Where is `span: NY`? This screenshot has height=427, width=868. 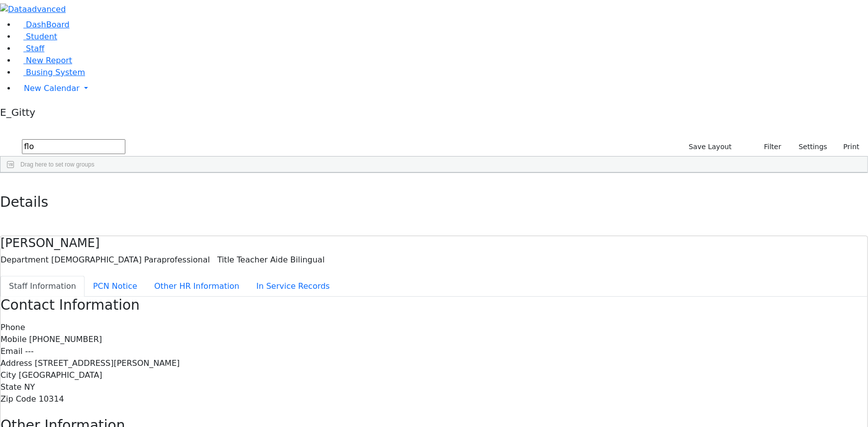 span: NY is located at coordinates (29, 387).